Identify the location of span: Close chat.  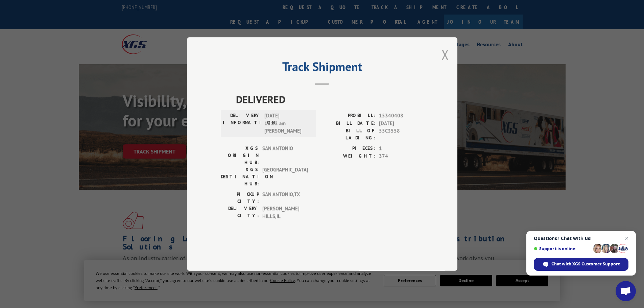
(626, 238).